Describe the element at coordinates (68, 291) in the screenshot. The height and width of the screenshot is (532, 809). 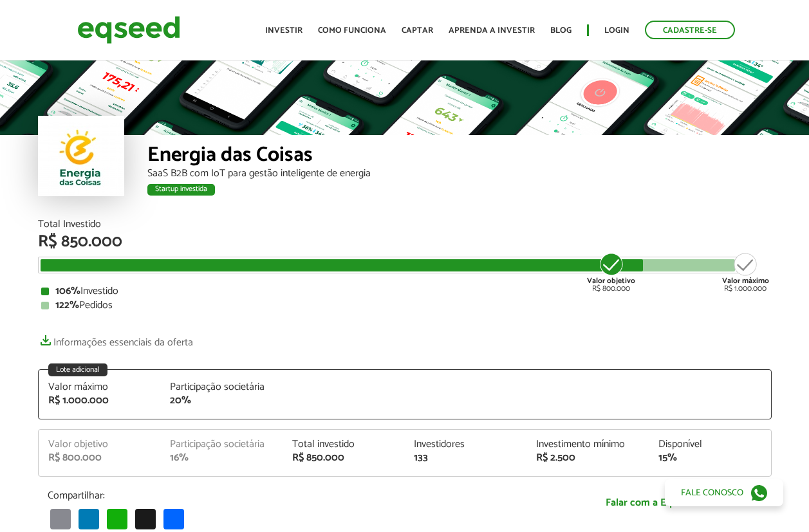
I see `strong: 106%` at that location.